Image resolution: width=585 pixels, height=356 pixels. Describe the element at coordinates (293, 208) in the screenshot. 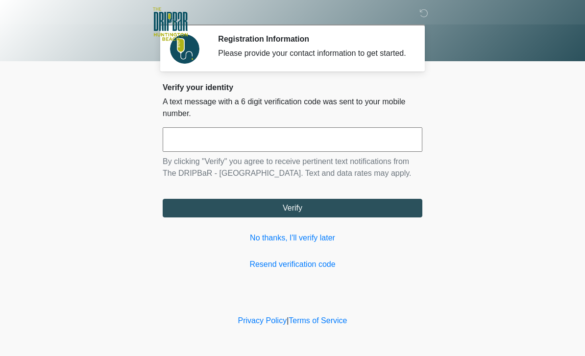

I see `button: Verify` at that location.